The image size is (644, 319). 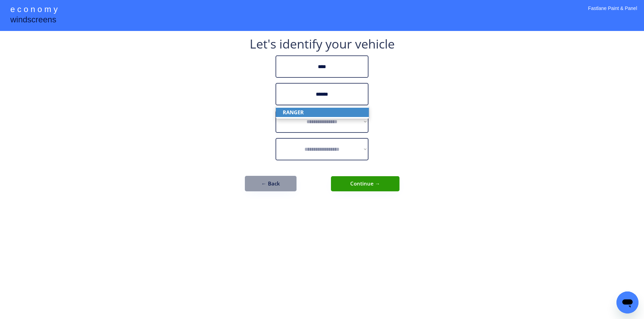 I want to click on div: e c o n o m y, so click(x=34, y=10).